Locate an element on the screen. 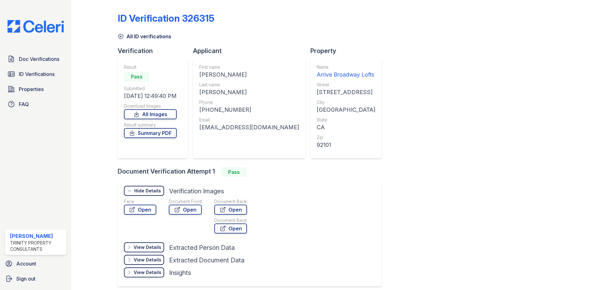 This screenshot has width=600, height=290. span: Doc Verifications is located at coordinates (39, 59).